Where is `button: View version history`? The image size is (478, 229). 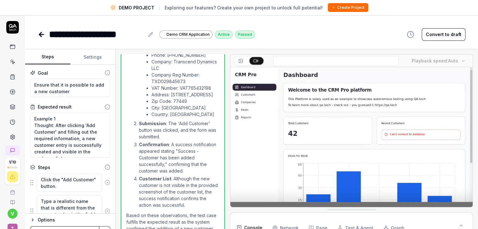 button: View version history is located at coordinates (410, 35).